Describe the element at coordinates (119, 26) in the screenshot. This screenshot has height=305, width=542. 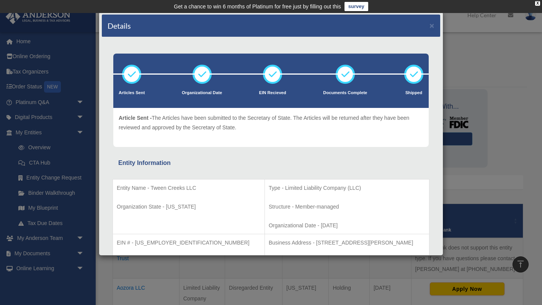
I see `h4: Details` at that location.